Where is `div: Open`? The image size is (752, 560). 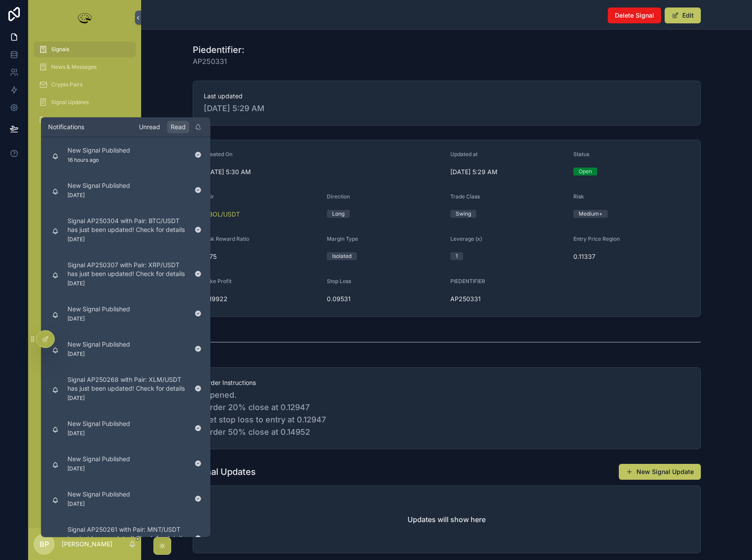
div: Open is located at coordinates (585, 172).